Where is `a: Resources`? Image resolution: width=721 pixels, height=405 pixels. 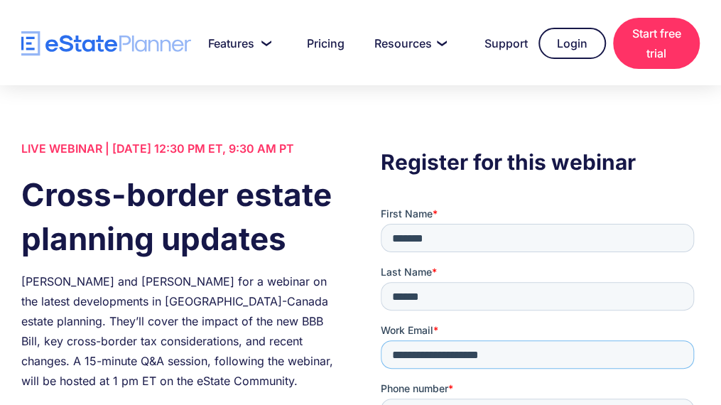 a: Resources is located at coordinates (409, 43).